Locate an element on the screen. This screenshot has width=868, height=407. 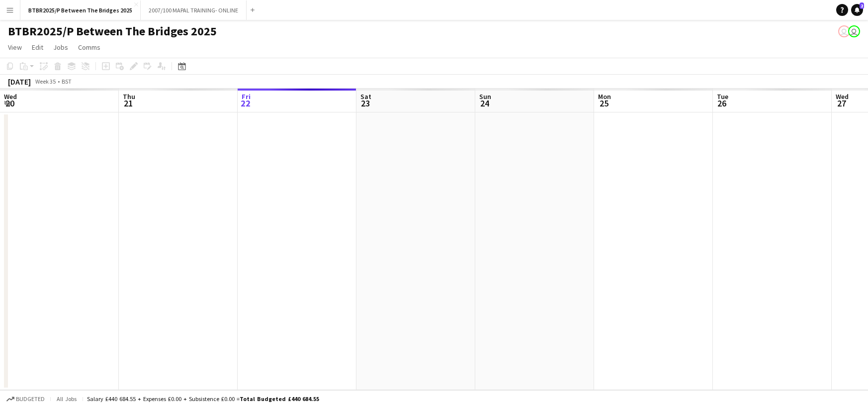
span: 27 is located at coordinates (842, 103).